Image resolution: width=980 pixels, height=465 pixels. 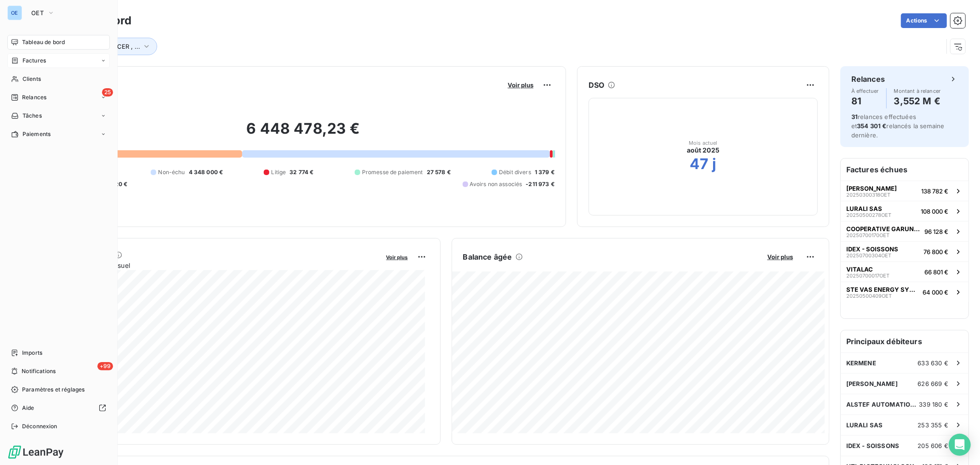 What do you see at coordinates (868, 79) in the screenshot?
I see `h6: Relances` at bounding box center [868, 79].